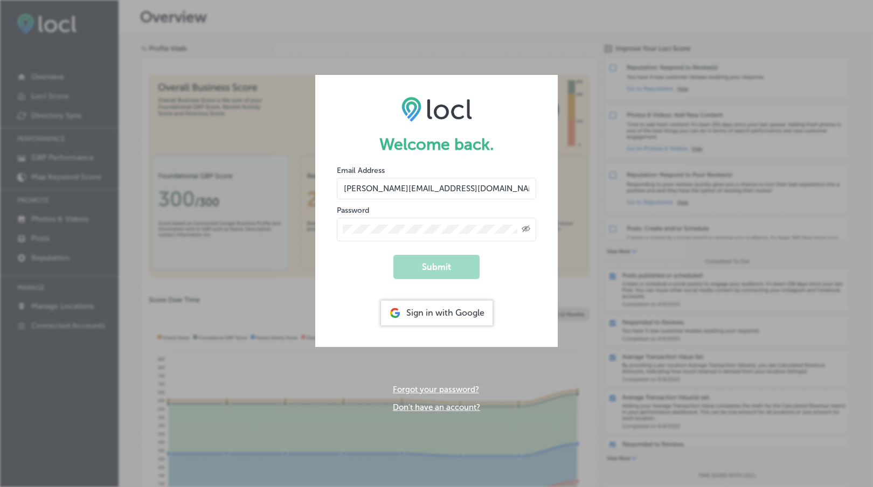  Describe the element at coordinates (436, 407) in the screenshot. I see `a: Don't have an account?` at that location.